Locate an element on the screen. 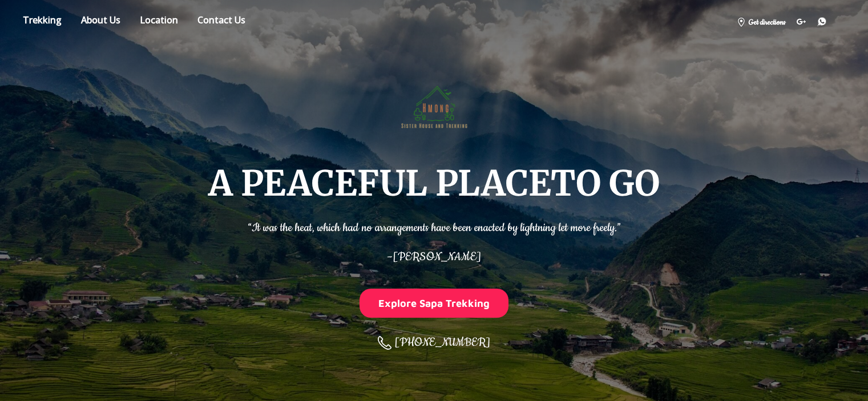  h1: A PEACEFUL PLACE is located at coordinates (434, 184).